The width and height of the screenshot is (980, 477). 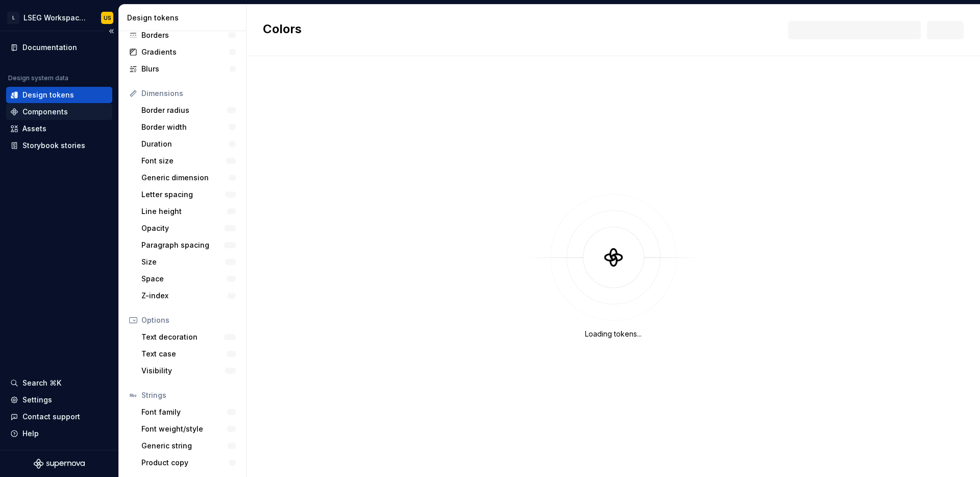 What do you see at coordinates (184, 161) in the screenshot?
I see `div: Font size` at bounding box center [184, 161].